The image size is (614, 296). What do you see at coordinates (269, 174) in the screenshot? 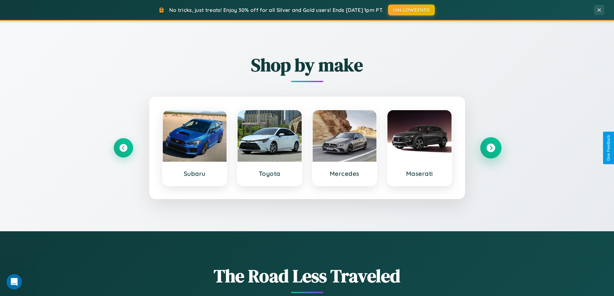
I see `h3: Toyota` at bounding box center [269, 174].